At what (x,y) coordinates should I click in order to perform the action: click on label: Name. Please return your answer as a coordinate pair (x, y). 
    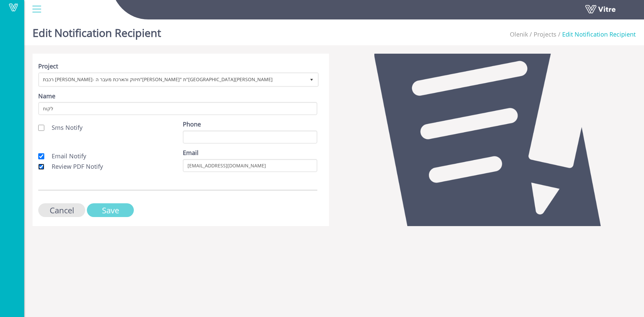
    Looking at the image, I should click on (47, 96).